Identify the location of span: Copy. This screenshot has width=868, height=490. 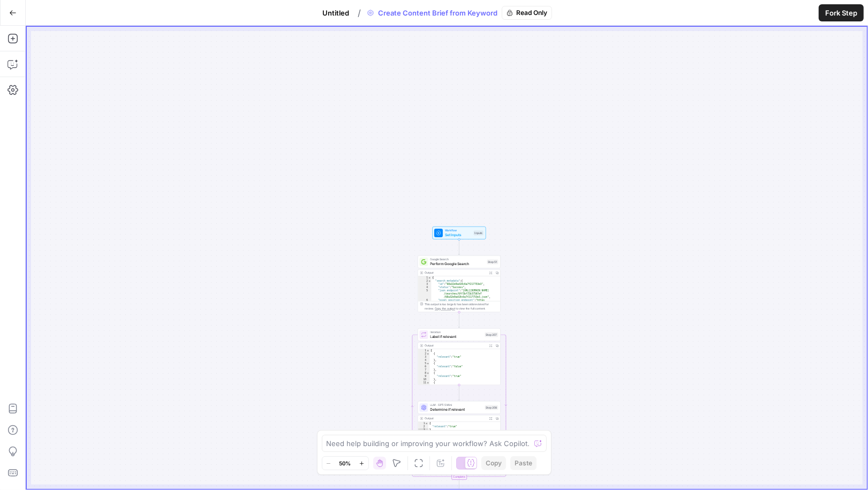
(493, 464).